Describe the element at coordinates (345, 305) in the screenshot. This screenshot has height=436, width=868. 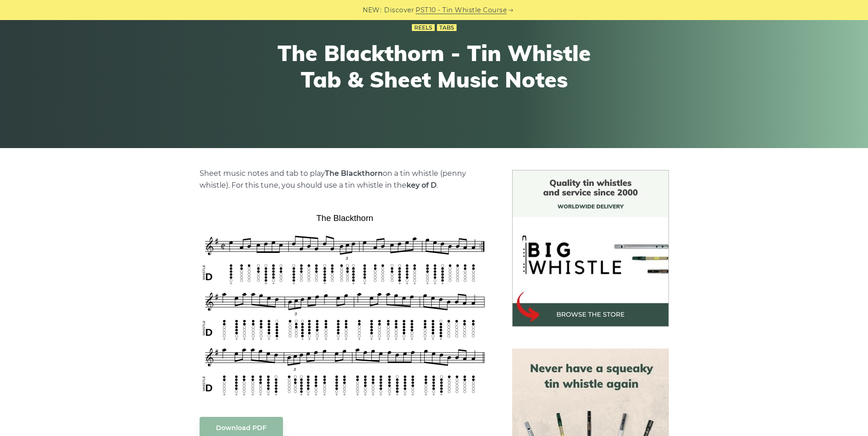
I see `img: The Blackthorn Tin Whistle Tabs & Sheet Music` at that location.